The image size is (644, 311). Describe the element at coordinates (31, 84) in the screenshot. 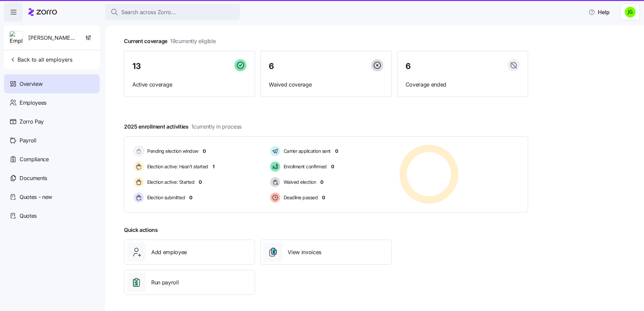

I see `span: Overview` at that location.